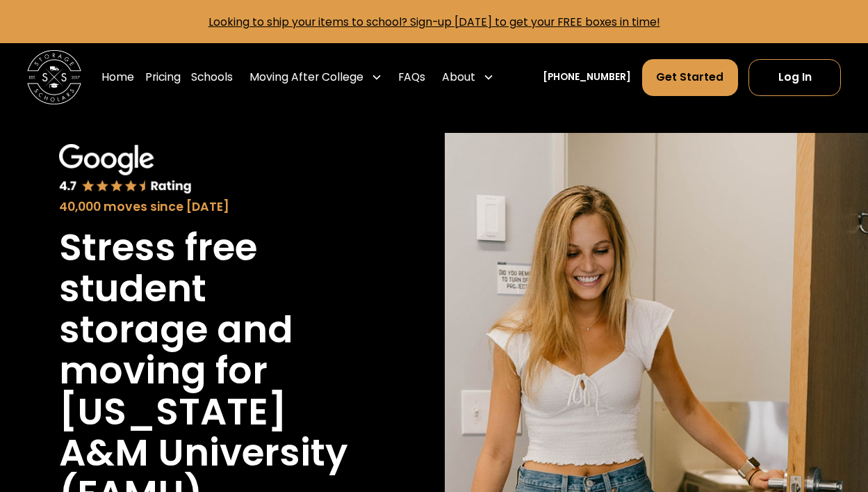 The height and width of the screenshot is (492, 868). Describe the element at coordinates (125, 169) in the screenshot. I see `img: Google 4.7 star rating` at that location.